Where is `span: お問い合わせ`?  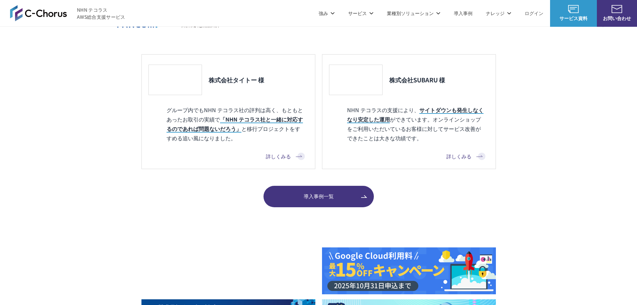
span: お問い合わせ is located at coordinates (617, 18).